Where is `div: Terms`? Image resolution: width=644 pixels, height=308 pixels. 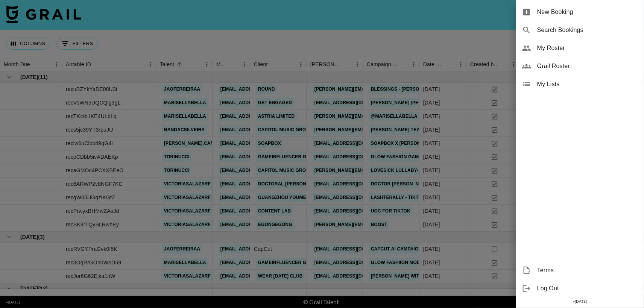 div: Terms is located at coordinates (580, 270).